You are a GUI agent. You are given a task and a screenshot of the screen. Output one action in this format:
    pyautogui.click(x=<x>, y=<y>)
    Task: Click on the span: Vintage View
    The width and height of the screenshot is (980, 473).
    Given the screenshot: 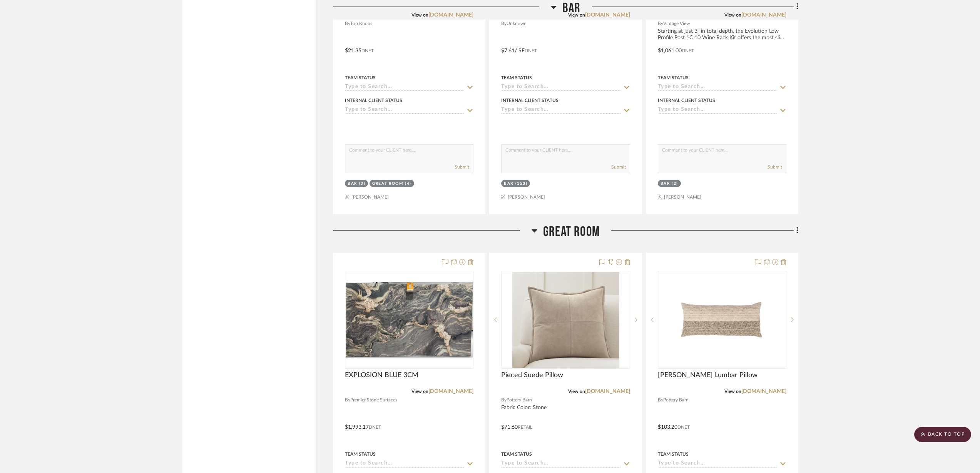 What is the action you would take?
    pyautogui.click(x=676, y=24)
    